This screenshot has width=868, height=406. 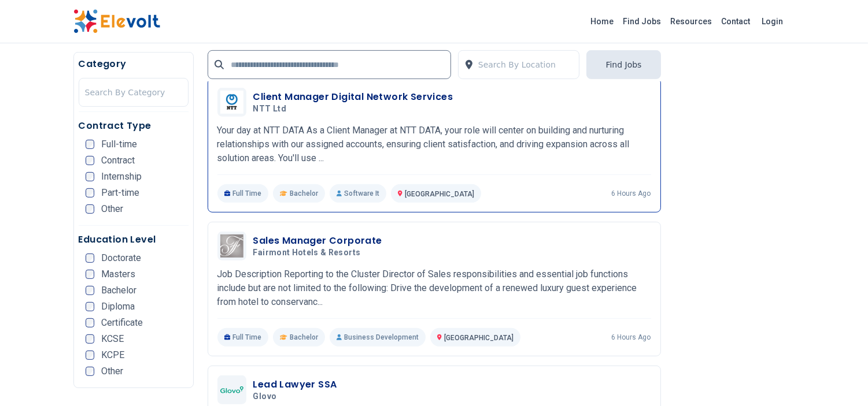 I want to click on input: KCSE, so click(x=90, y=339).